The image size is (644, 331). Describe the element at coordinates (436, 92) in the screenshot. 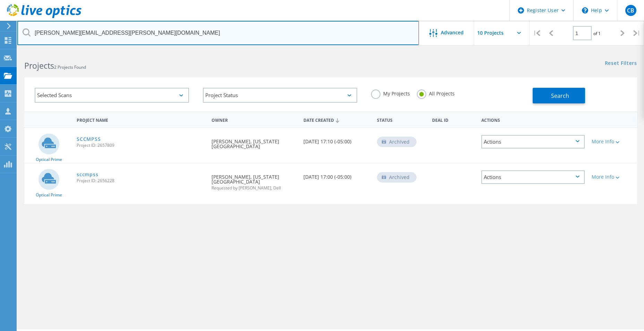

I see `label: All Projects` at that location.